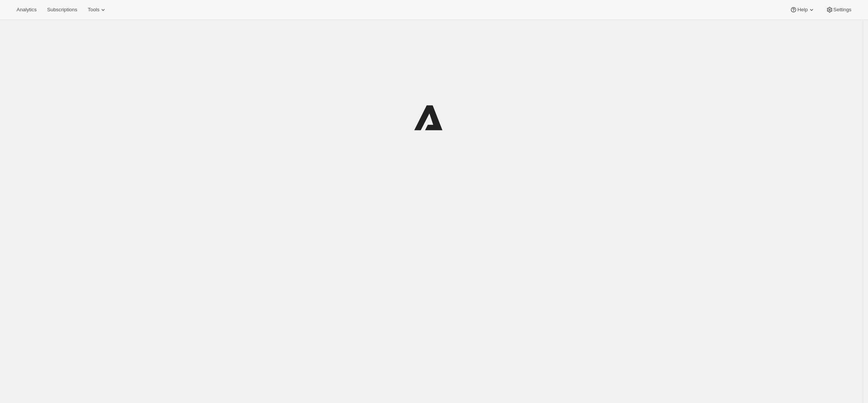 The image size is (868, 403). Describe the element at coordinates (802, 10) in the screenshot. I see `span: Help` at that location.